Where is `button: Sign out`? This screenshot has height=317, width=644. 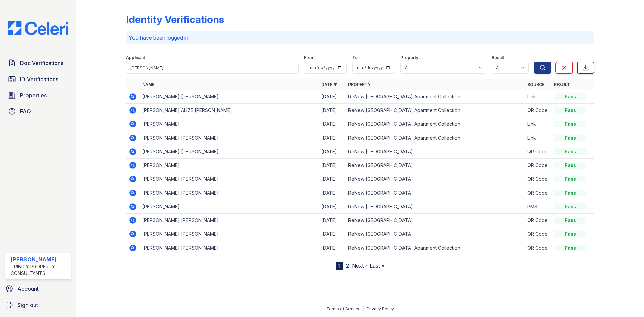 button: Sign out is located at coordinates (38, 305).